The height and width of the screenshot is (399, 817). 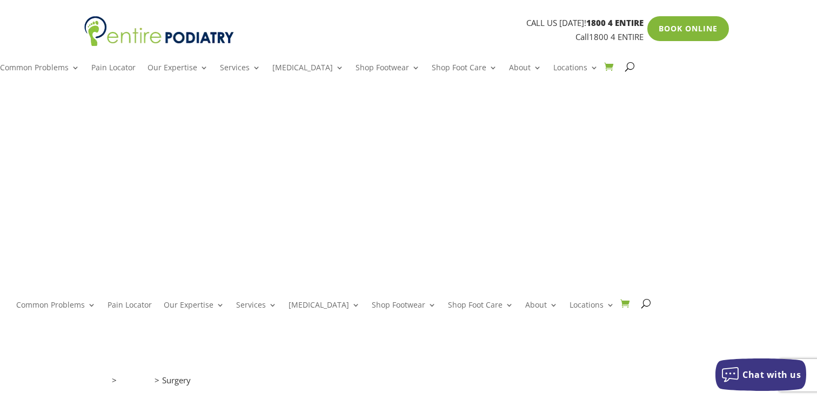 What do you see at coordinates (176, 380) in the screenshot?
I see `span: Surgery` at bounding box center [176, 380].